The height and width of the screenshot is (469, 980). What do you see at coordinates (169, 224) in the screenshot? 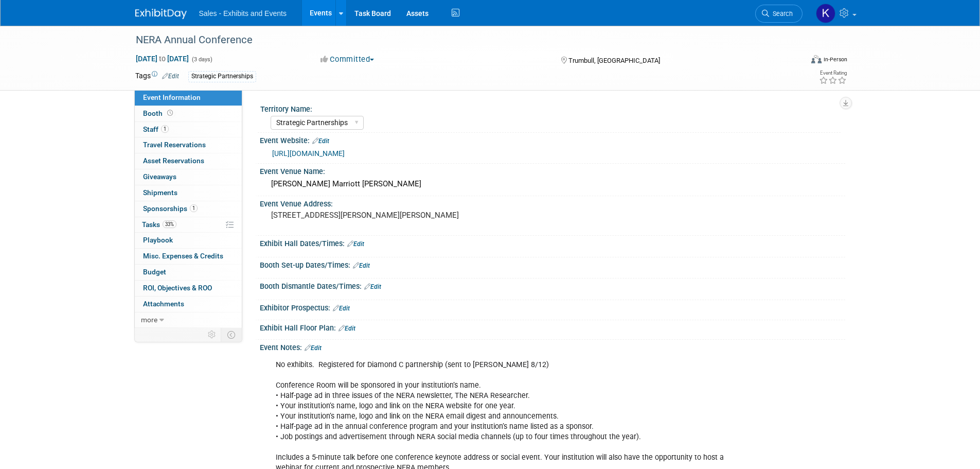
I see `span: 33%` at bounding box center [169, 224].